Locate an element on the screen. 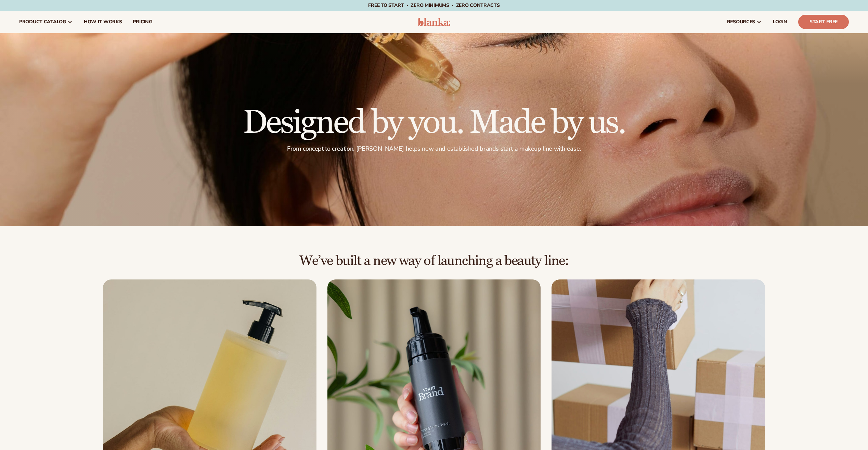 The height and width of the screenshot is (450, 868). a: product catalog is located at coordinates (46, 22).